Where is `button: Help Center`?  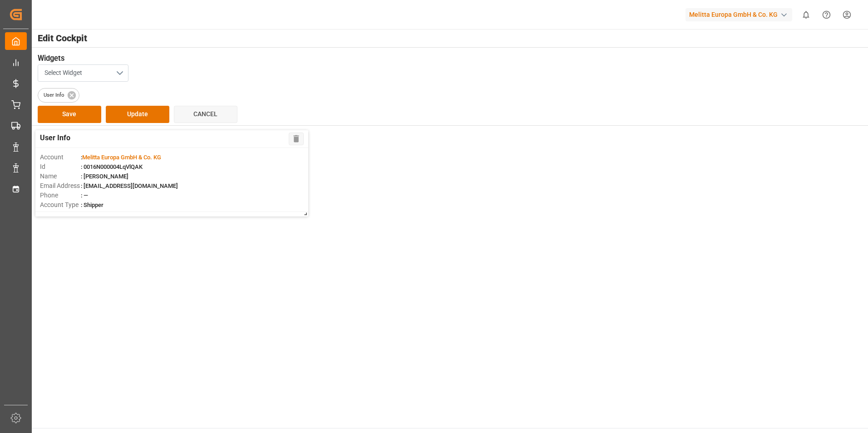 button: Help Center is located at coordinates (826, 14).